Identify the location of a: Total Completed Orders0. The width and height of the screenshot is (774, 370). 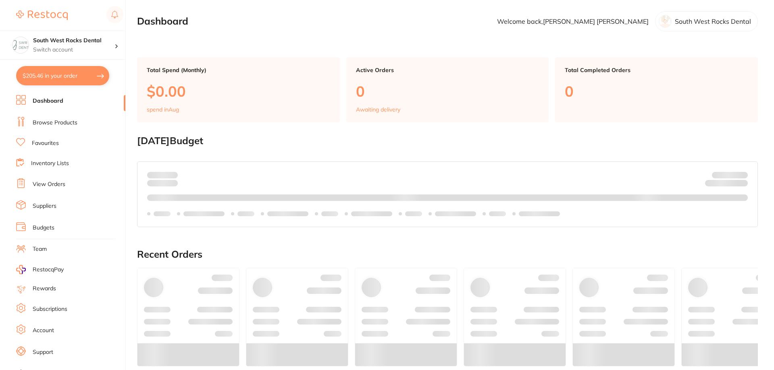
(656, 90).